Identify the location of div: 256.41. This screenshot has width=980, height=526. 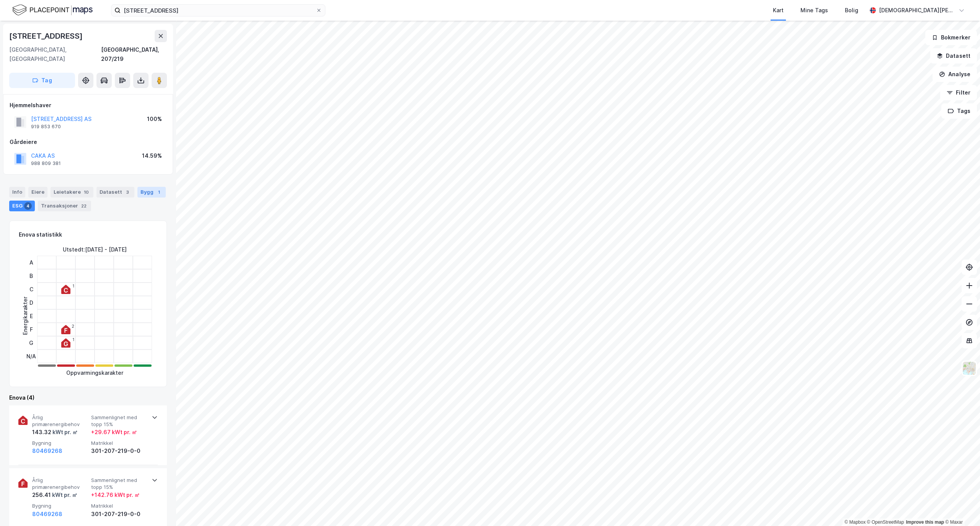
(55, 495).